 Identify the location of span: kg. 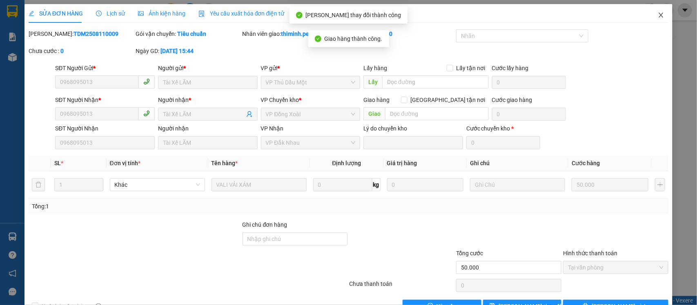
(376, 185).